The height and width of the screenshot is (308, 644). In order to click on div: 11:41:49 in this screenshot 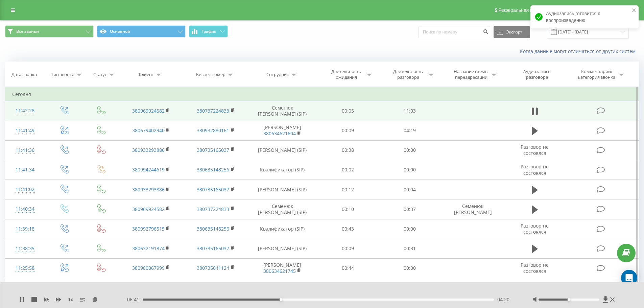, I will do `click(25, 131)`.